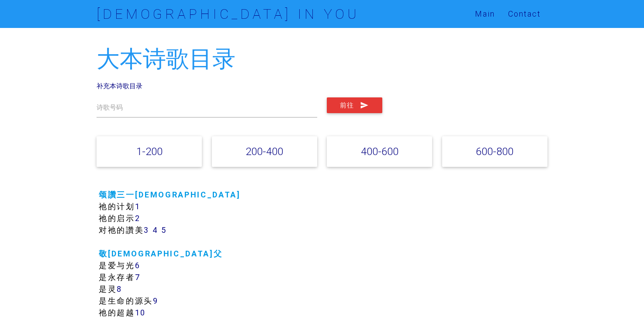 This screenshot has height=318, width=644. What do you see at coordinates (354, 105) in the screenshot?
I see `button: 前往` at bounding box center [354, 105].